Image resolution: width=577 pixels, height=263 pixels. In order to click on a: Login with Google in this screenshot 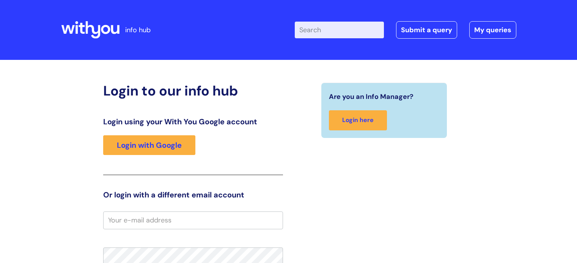, I will do `click(149, 145)`.